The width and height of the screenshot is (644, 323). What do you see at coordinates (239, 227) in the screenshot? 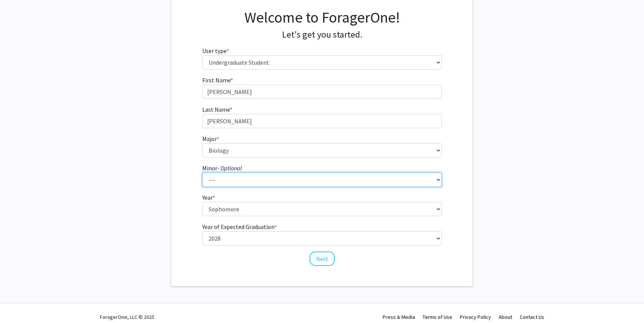
I see `label: Year of Expected Graduation` at bounding box center [239, 227].